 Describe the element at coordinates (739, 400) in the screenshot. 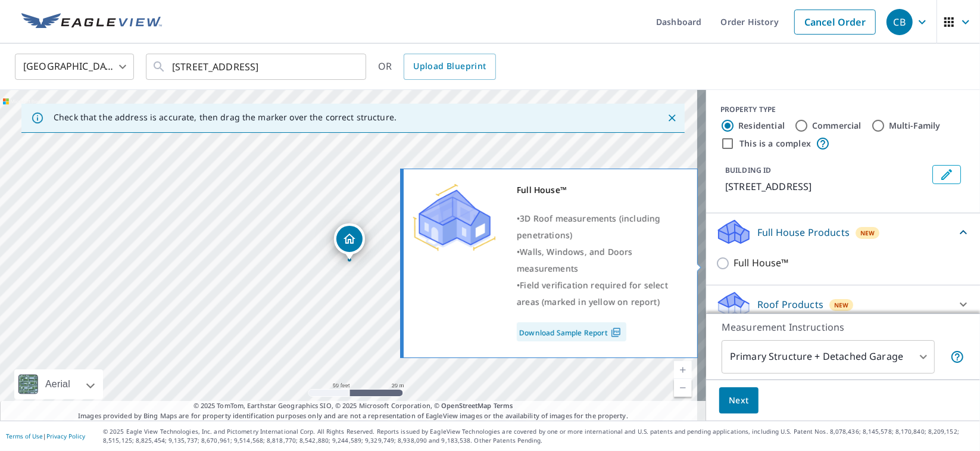

I see `button: Next` at that location.